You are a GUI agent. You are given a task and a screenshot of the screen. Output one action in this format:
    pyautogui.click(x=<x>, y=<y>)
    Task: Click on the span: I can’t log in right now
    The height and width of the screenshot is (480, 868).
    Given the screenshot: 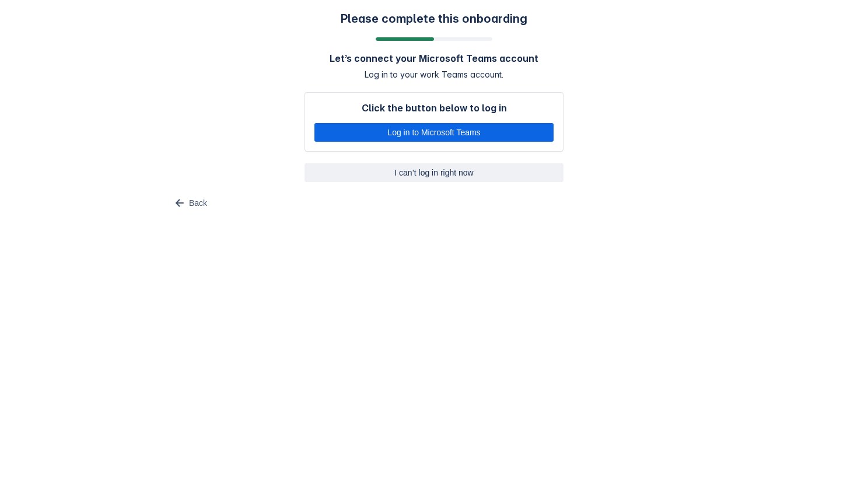 What is the action you would take?
    pyautogui.click(x=434, y=172)
    